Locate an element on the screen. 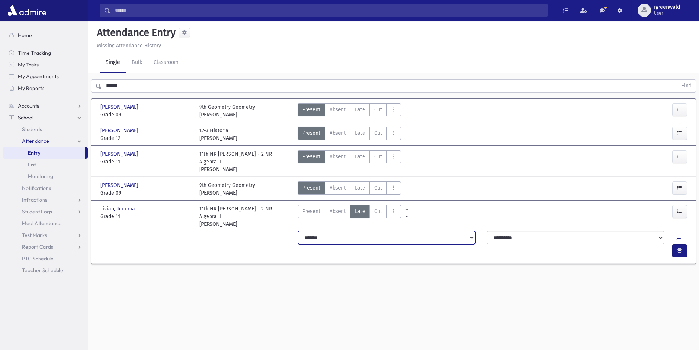 Image resolution: width=699 pixels, height=350 pixels. a: My Reports is located at coordinates (45, 88).